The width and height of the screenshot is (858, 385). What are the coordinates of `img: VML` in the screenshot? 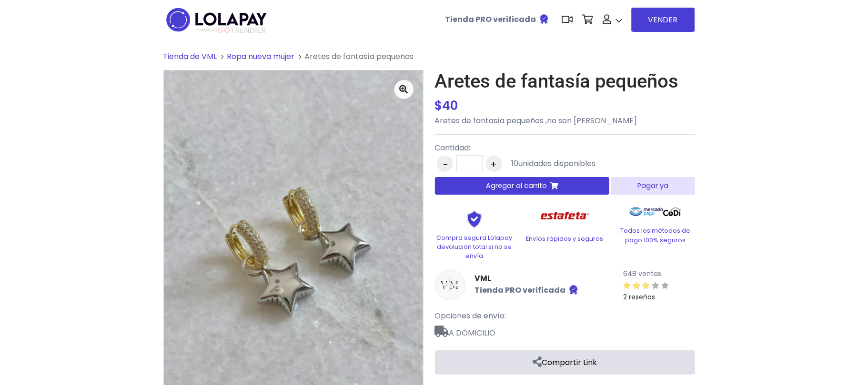 It's located at (450, 285).